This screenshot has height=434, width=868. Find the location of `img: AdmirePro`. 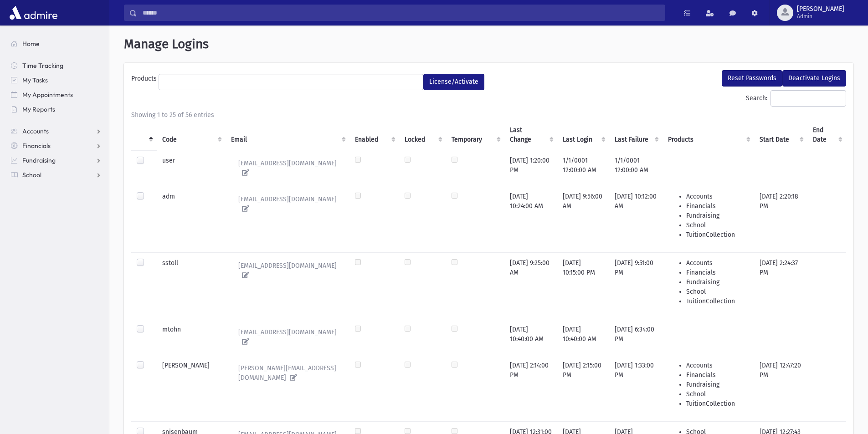

img: AdmirePro is located at coordinates (33, 13).